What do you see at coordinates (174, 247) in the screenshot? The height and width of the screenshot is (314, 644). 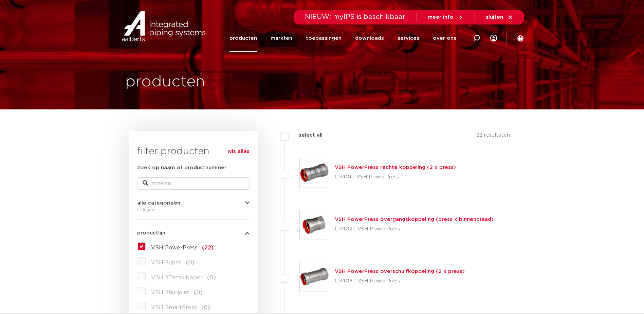 I see `span: VSH PowerPress` at bounding box center [174, 247].